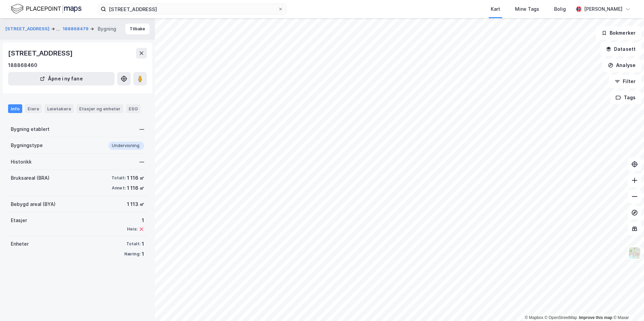  I want to click on button: Tags, so click(626, 98).